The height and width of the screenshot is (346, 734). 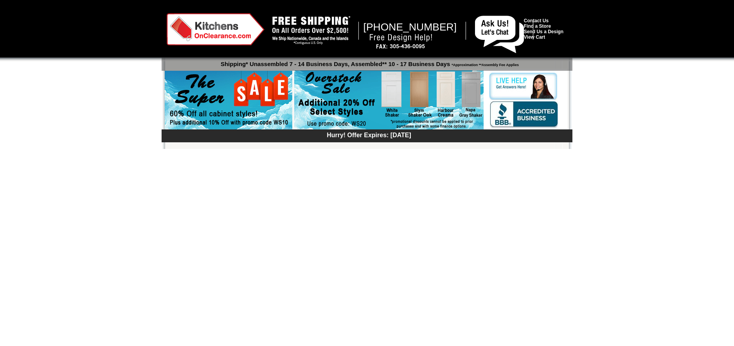 What do you see at coordinates (534, 37) in the screenshot?
I see `a: View Cart` at bounding box center [534, 37].